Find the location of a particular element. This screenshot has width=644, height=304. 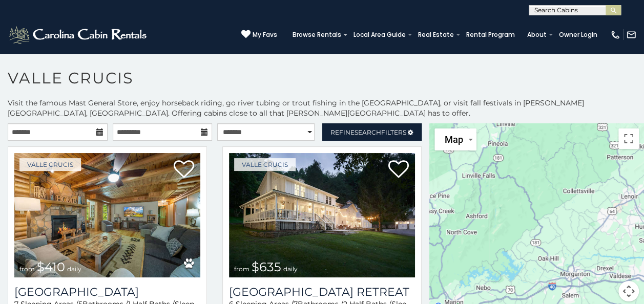

a: Real Estate is located at coordinates (436, 35).